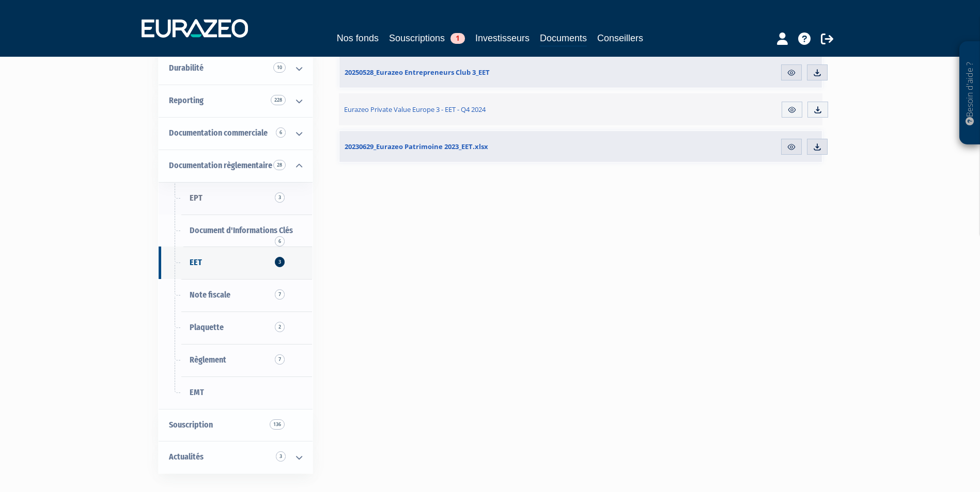 The width and height of the screenshot is (980, 492). What do you see at coordinates (236, 328) in the screenshot?
I see `a: Plaquette2` at bounding box center [236, 328].